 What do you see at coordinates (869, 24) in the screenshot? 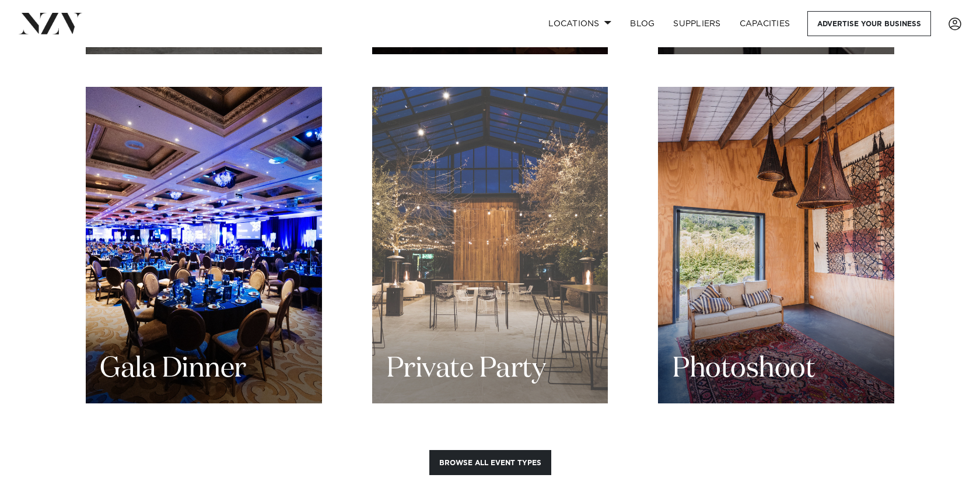
I see `a: Advertise your business` at bounding box center [869, 24].